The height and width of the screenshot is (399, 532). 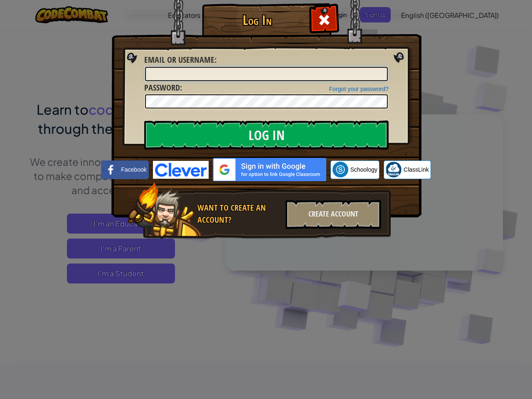 I want to click on img: gplus_sso_button2.svg, so click(x=269, y=170).